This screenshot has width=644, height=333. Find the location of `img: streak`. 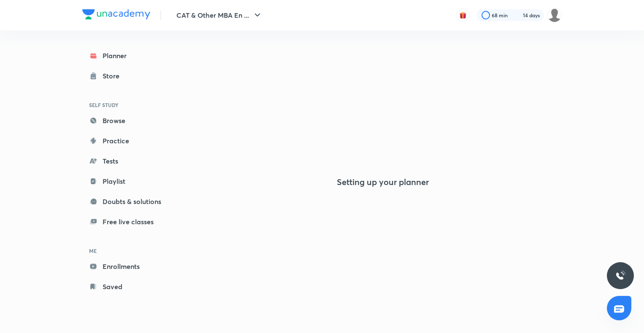

img: streak is located at coordinates (517, 15).